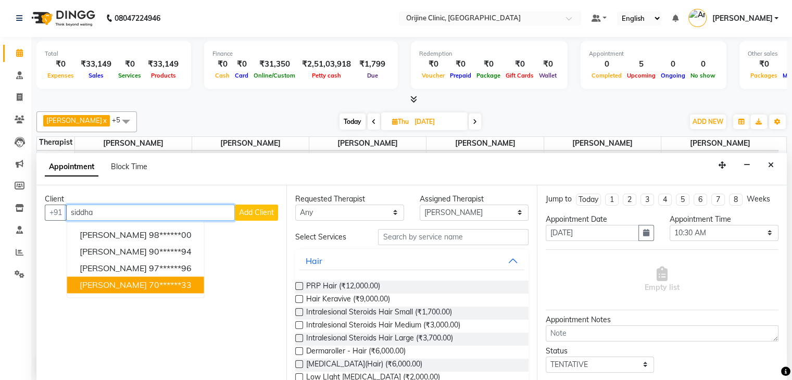  Describe the element at coordinates (256, 213) in the screenshot. I see `span: Add Client` at that location.